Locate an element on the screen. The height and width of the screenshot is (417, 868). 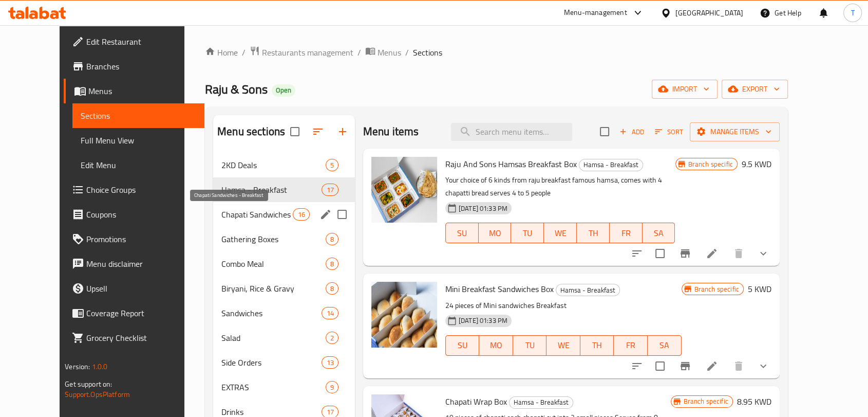
p: 24 pieces of Mini sandwiches Breakfast is located at coordinates (563, 305).